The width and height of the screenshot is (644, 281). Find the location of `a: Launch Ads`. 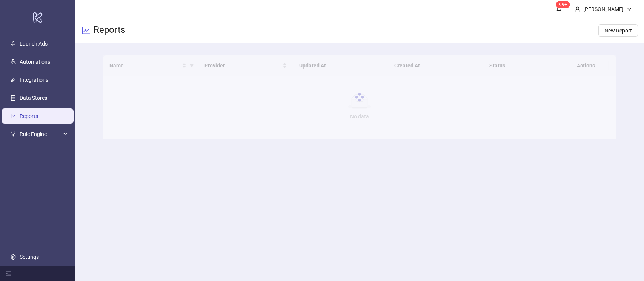

a: Launch Ads is located at coordinates (33, 44).